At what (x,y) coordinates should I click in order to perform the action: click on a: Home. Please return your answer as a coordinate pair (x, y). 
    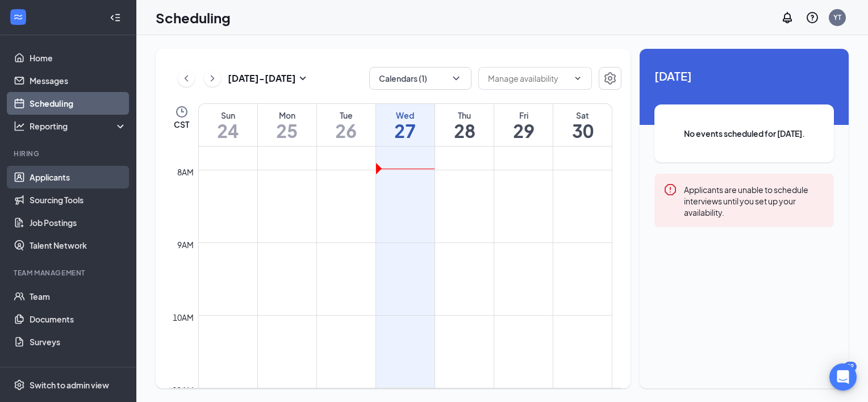
    Looking at the image, I should click on (78, 58).